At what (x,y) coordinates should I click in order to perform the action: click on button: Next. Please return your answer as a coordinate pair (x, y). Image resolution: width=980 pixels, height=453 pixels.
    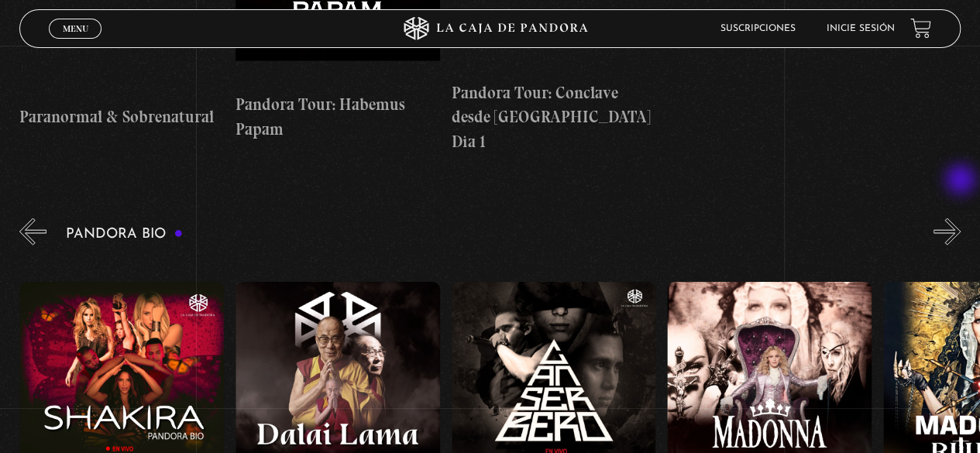
    Looking at the image, I should click on (947, 232).